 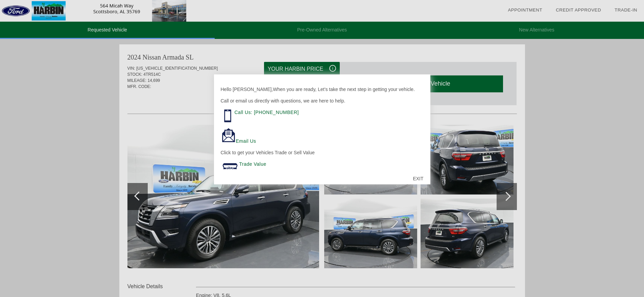 I want to click on a: Credit Approved, so click(x=578, y=10).